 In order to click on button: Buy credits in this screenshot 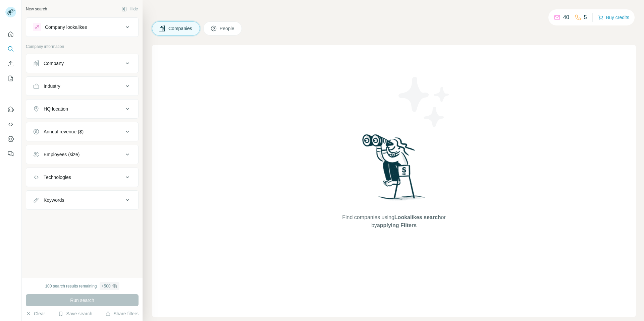, I will do `click(613, 18)`.